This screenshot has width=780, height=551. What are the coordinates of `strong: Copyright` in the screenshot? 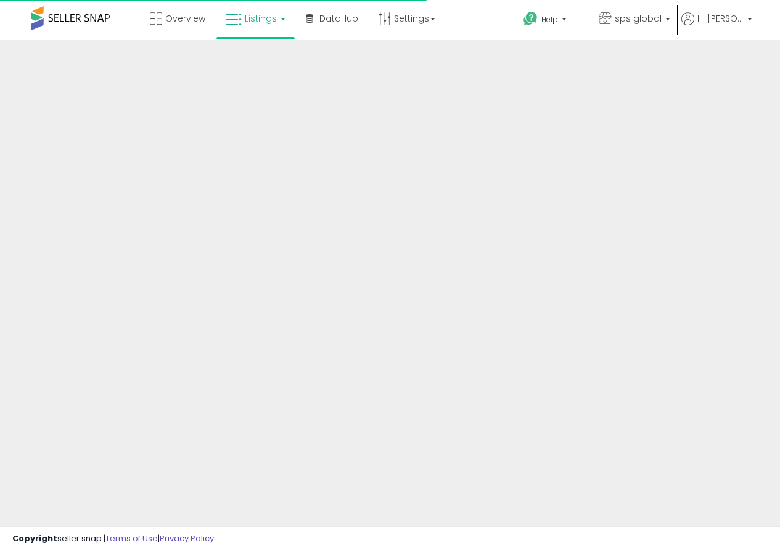 It's located at (35, 538).